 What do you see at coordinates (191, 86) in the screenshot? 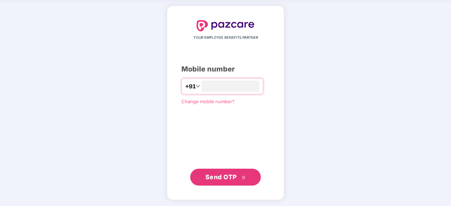
I see `span: +91` at bounding box center [191, 86].